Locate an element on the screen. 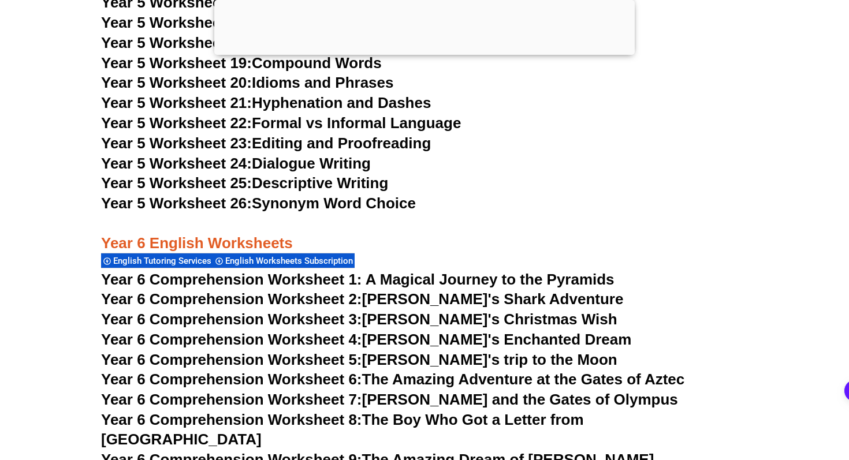  span: Year 6 Comprehension Worksheet 6: is located at coordinates (232, 380).